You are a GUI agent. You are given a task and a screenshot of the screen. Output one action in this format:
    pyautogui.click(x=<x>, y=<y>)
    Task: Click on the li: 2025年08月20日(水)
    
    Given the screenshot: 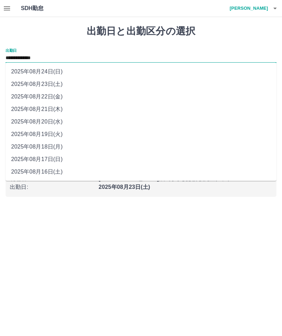 What is the action you would take?
    pyautogui.click(x=141, y=122)
    